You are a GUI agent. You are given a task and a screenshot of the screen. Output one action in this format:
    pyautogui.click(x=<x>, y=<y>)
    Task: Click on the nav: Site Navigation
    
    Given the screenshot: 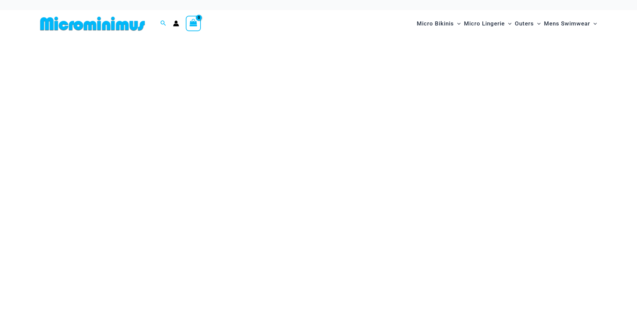 What is the action you would take?
    pyautogui.click(x=507, y=23)
    